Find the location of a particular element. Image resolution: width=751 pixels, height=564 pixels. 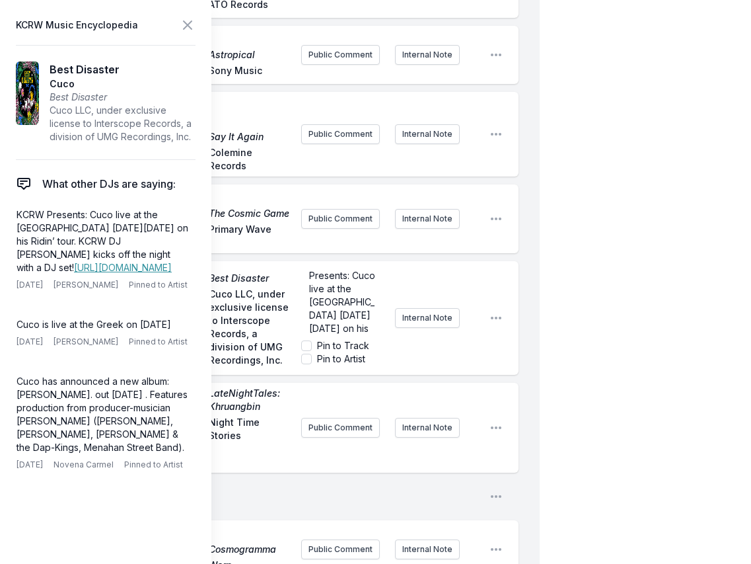

span: Sony Music is located at coordinates (250, 72).